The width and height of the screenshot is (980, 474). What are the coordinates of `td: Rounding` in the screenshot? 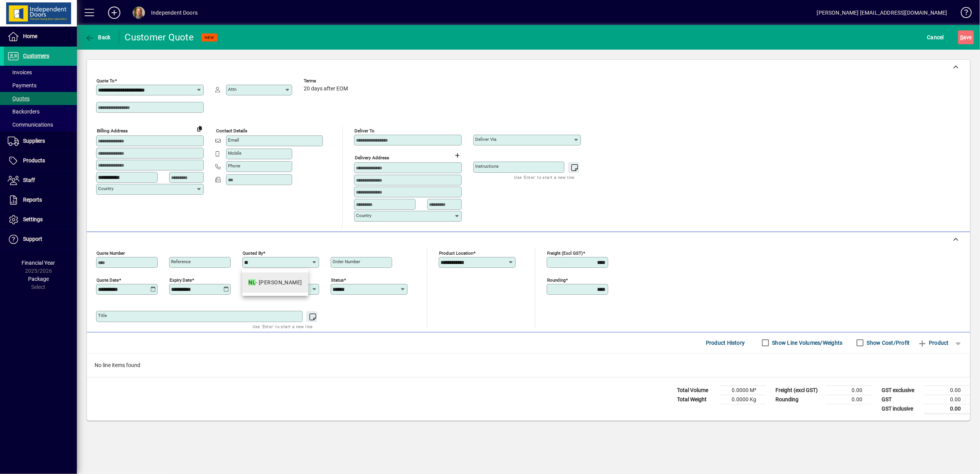 It's located at (798, 399).